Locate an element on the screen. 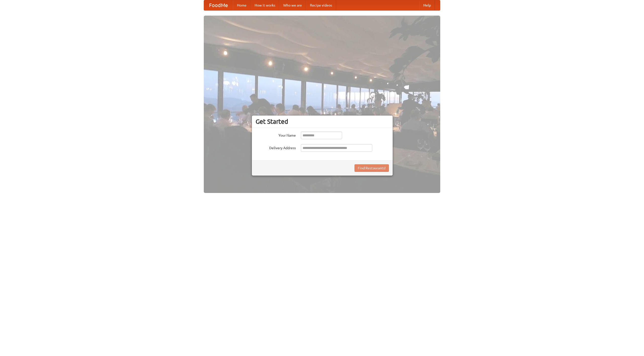 The width and height of the screenshot is (644, 356). a: How it works is located at coordinates (265, 5).